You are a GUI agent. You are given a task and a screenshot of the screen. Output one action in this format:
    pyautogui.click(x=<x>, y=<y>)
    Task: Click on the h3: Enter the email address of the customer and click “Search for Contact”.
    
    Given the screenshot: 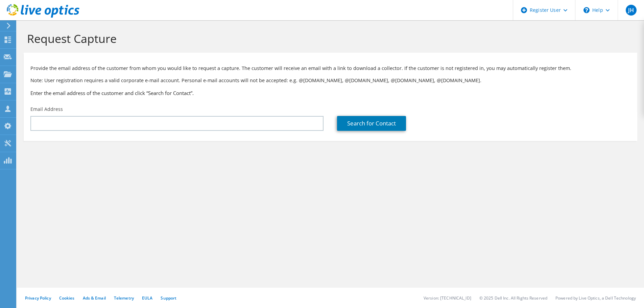 What is the action you would take?
    pyautogui.click(x=330, y=93)
    